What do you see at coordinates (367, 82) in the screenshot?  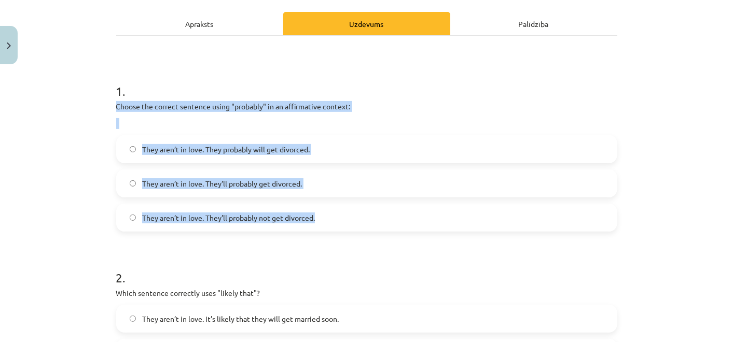 I see `h1: 1 .` at bounding box center [367, 82].